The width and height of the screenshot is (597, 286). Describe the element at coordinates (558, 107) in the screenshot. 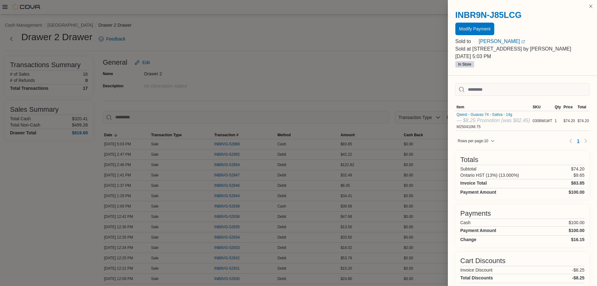

I see `button: Qty` at that location.